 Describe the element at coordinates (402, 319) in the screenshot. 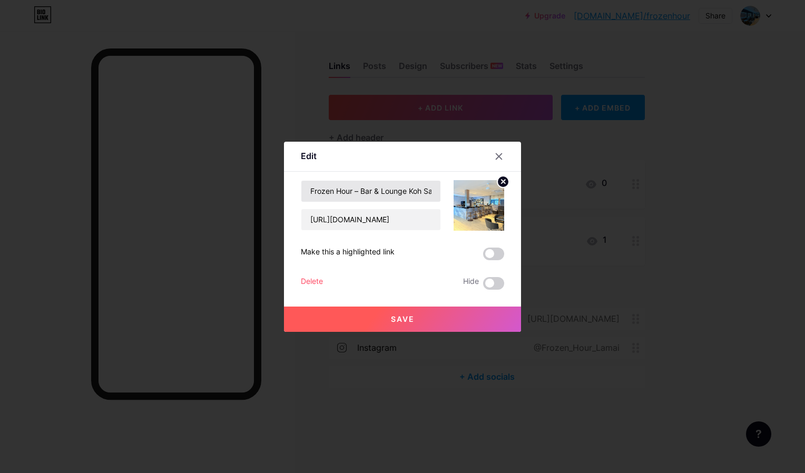

I see `button: Save` at that location.